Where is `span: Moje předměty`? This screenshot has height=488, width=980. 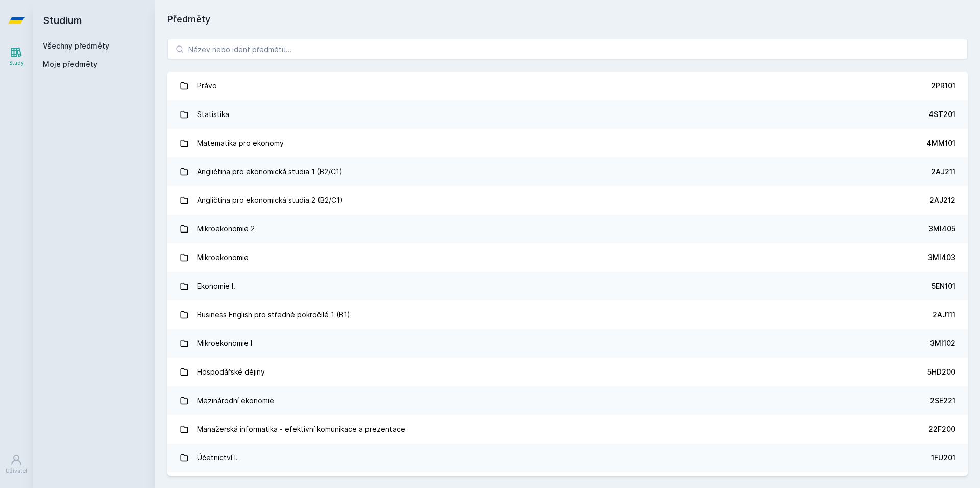 span: Moje předměty is located at coordinates (70, 64).